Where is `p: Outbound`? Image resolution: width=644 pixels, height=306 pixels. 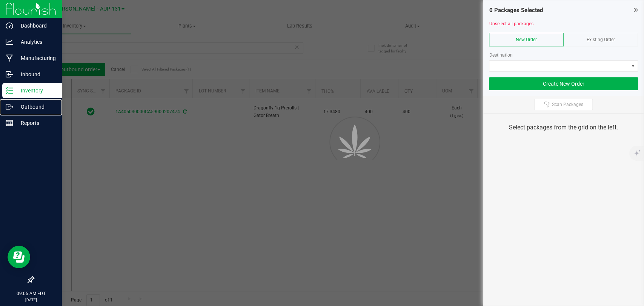
p: Outbound is located at coordinates (36, 107).